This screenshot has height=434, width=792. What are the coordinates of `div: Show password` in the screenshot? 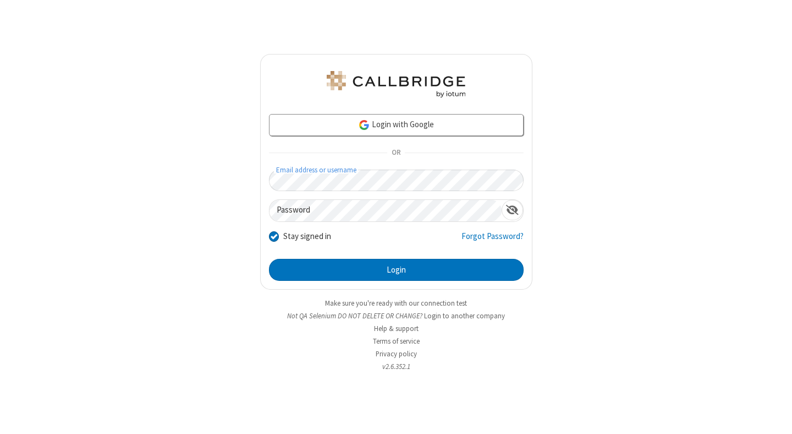 It's located at (512, 210).